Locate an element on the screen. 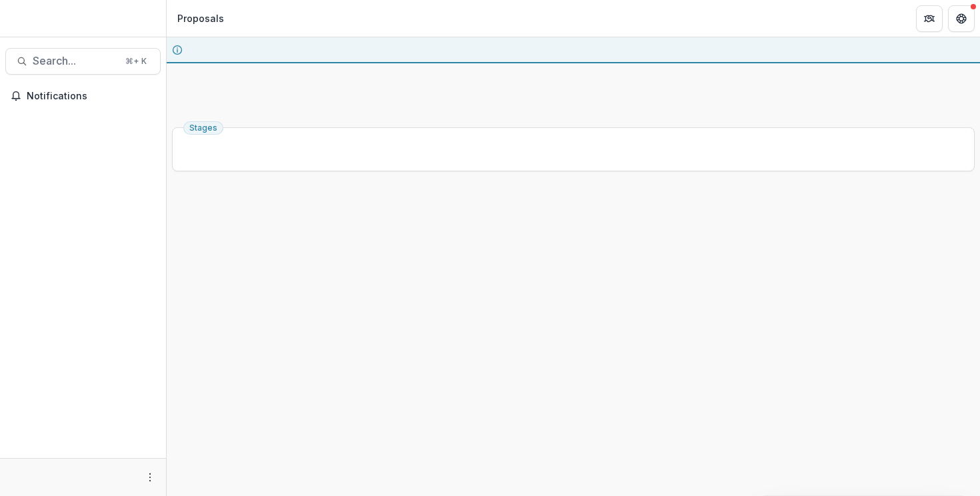  button: Search... is located at coordinates (83, 61).